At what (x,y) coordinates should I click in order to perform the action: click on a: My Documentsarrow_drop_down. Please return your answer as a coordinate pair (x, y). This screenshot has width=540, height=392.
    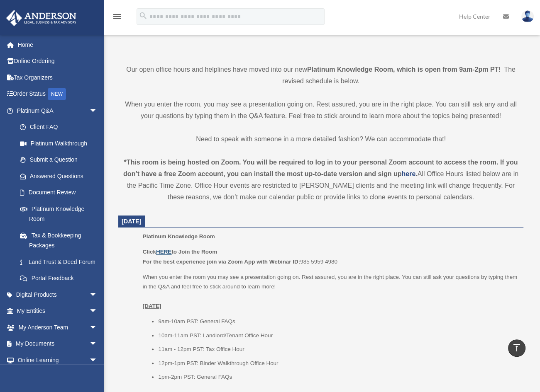
    Looking at the image, I should click on (58, 344).